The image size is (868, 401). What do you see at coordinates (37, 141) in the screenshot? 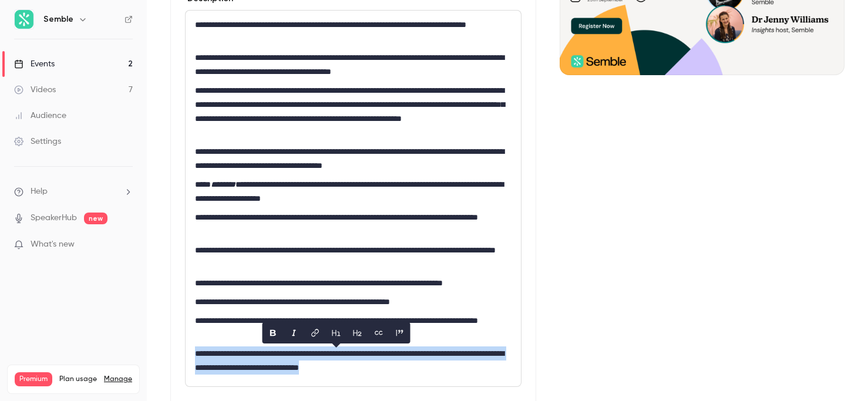
I see `div: Settings` at bounding box center [37, 141].